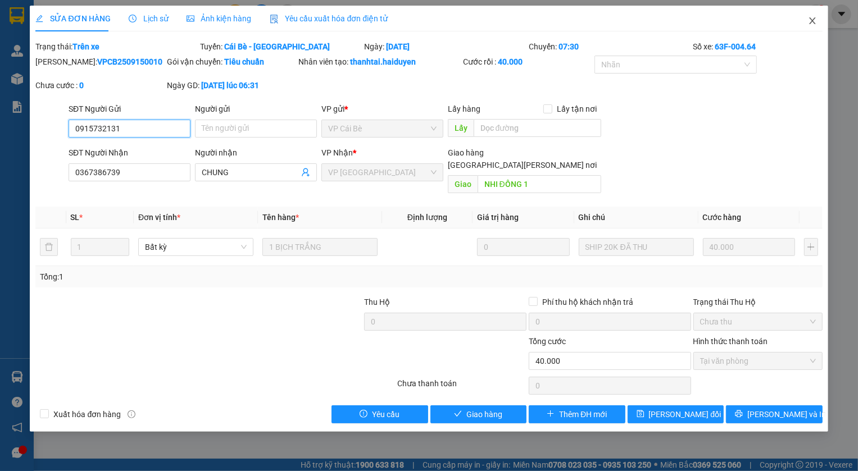 The image size is (858, 471). What do you see at coordinates (427, 217) in the screenshot?
I see `span: Định lượng` at bounding box center [427, 217].